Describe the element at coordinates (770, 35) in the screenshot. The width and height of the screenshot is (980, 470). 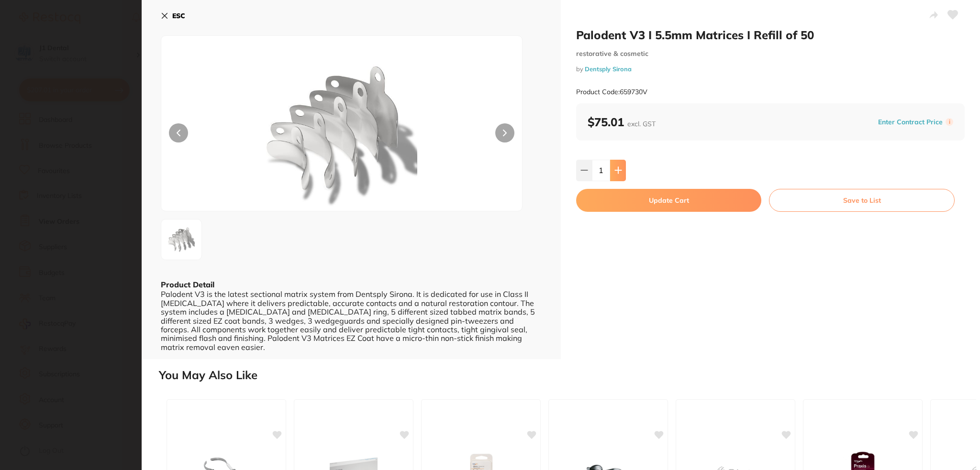
I see `h2: Palodent V3 I 5.5mm Matrices I Refill of 50` at that location.